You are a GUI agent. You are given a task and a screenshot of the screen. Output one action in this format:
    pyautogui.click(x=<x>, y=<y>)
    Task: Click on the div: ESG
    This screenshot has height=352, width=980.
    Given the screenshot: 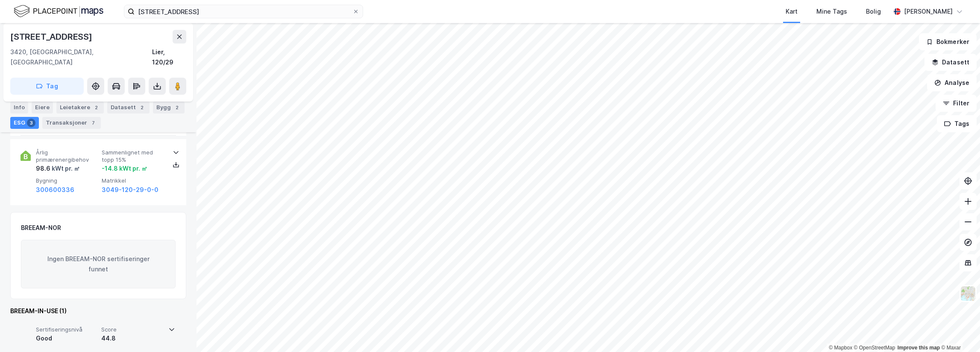 What is the action you would take?
    pyautogui.click(x=24, y=123)
    